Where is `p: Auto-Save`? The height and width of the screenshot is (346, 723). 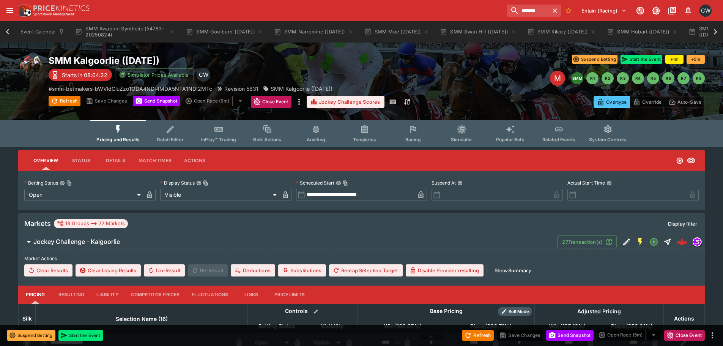
p: Auto-Save is located at coordinates (690, 102).